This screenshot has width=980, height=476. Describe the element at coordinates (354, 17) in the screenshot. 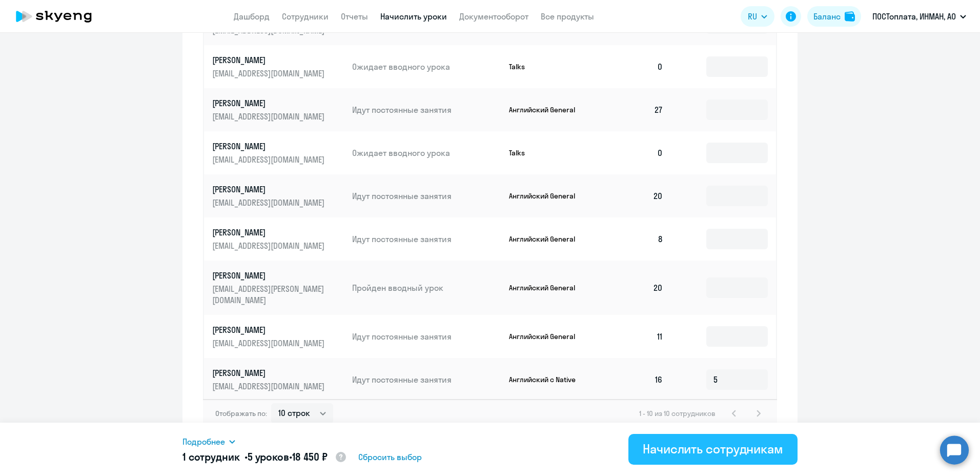

I see `a: Отчеты` at that location.